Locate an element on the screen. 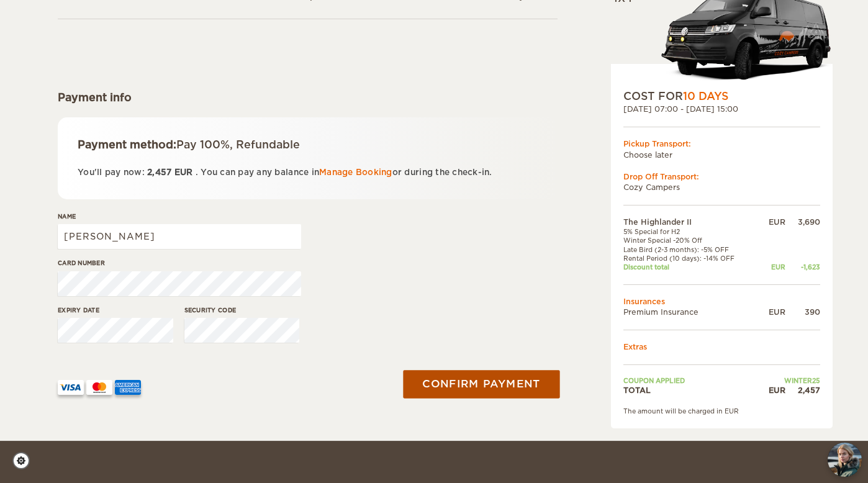 This screenshot has height=483, width=868. td: Rental Period (10 days): -14% OFF is located at coordinates (691, 258).